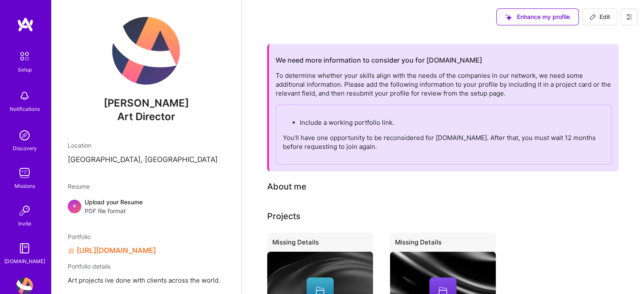 The image size is (644, 294). Describe the element at coordinates (600, 17) in the screenshot. I see `span: Edit` at that location.